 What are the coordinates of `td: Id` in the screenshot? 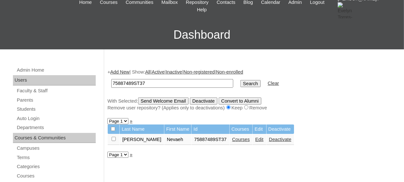 It's located at (210, 129).